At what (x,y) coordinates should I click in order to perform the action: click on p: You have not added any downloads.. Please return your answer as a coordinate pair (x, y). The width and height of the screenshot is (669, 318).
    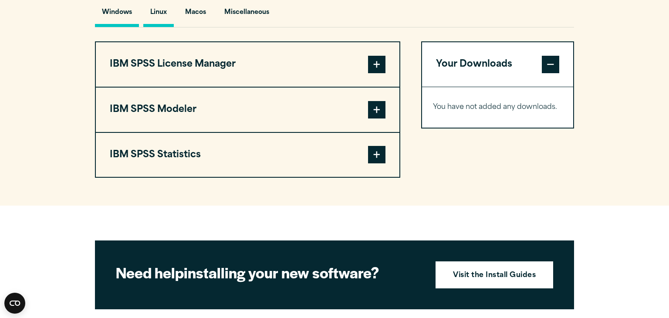
    Looking at the image, I should click on (497, 107).